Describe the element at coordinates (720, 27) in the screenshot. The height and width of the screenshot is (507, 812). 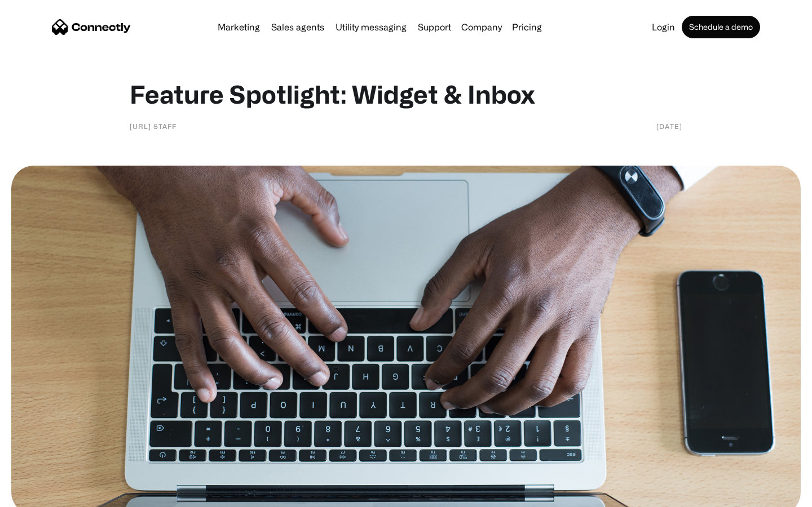
I see `a: Schedule a demo` at that location.